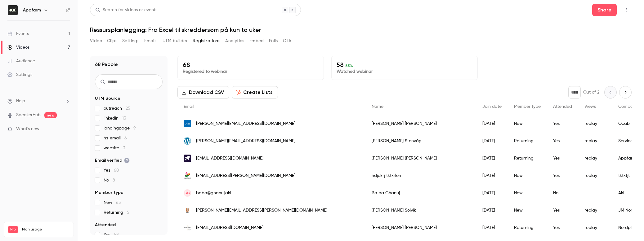 The width and height of the screenshot is (644, 241). What do you see at coordinates (20, 101) in the screenshot?
I see `span: Help` at bounding box center [20, 101].